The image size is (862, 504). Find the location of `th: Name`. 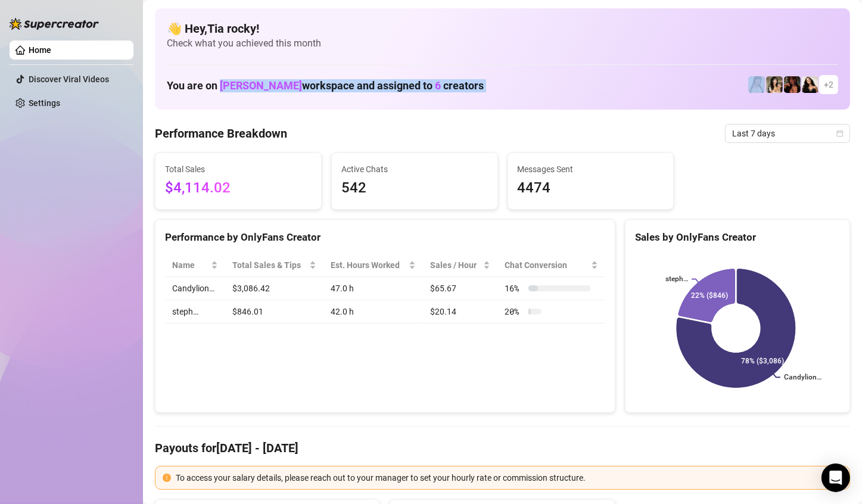

th: Name is located at coordinates (195, 265).